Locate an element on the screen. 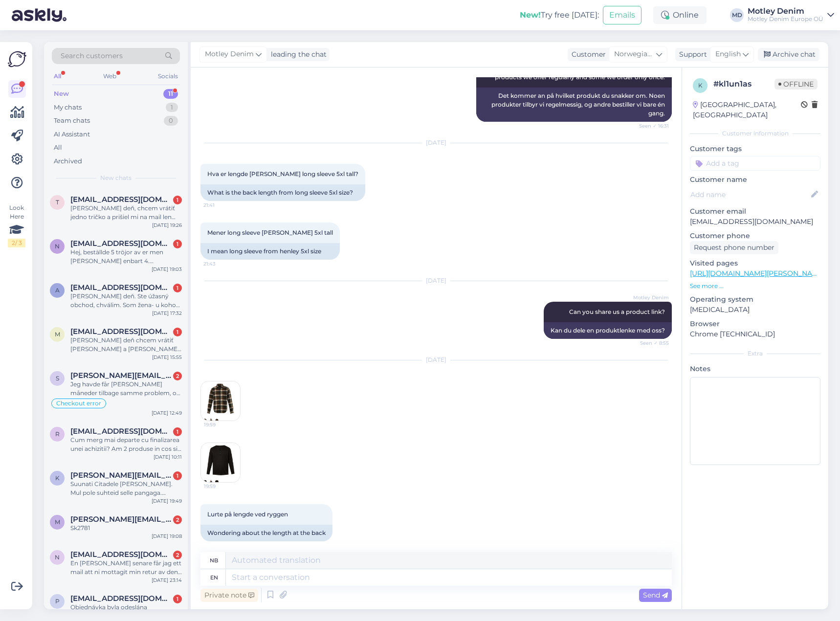 Image resolution: width=840 pixels, height=621 pixels. div: MD is located at coordinates (737, 16).